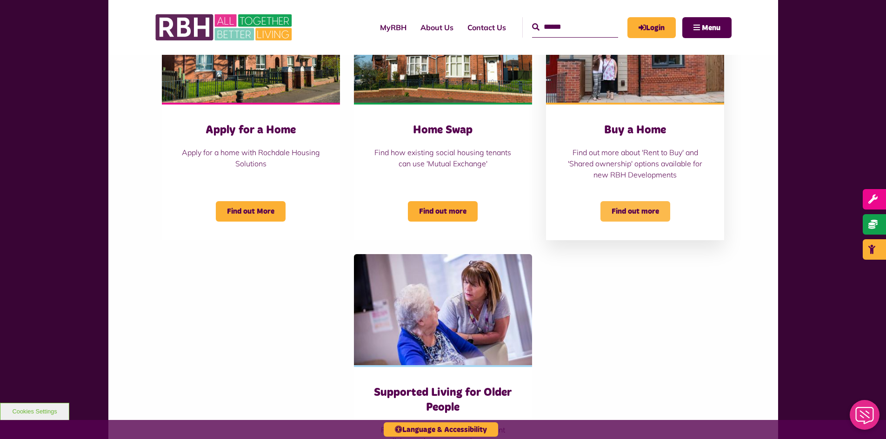 The image size is (886, 439). I want to click on span: Find out More, so click(251, 212).